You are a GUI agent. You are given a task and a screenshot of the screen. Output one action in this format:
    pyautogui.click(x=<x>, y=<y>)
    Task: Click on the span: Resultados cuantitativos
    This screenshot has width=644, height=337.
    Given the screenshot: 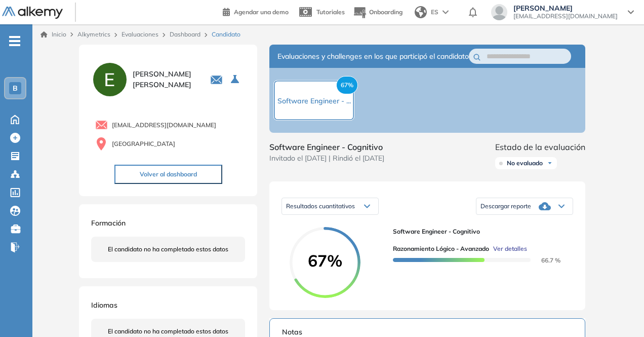 What is the action you would take?
    pyautogui.click(x=320, y=206)
    